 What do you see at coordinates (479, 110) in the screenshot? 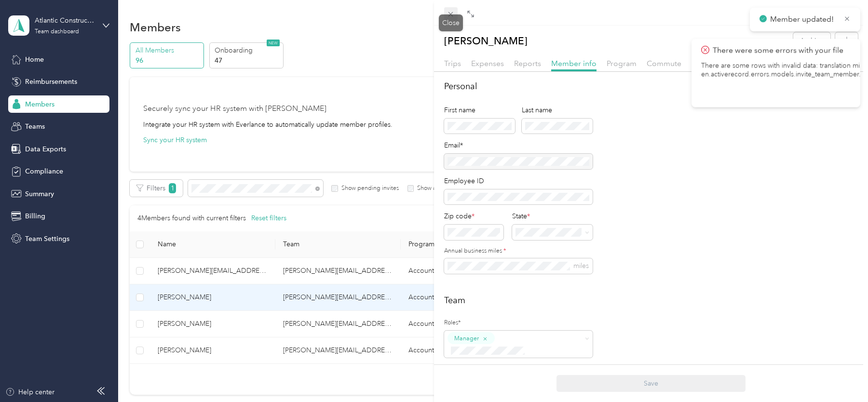
I see `div: First name` at bounding box center [479, 110].